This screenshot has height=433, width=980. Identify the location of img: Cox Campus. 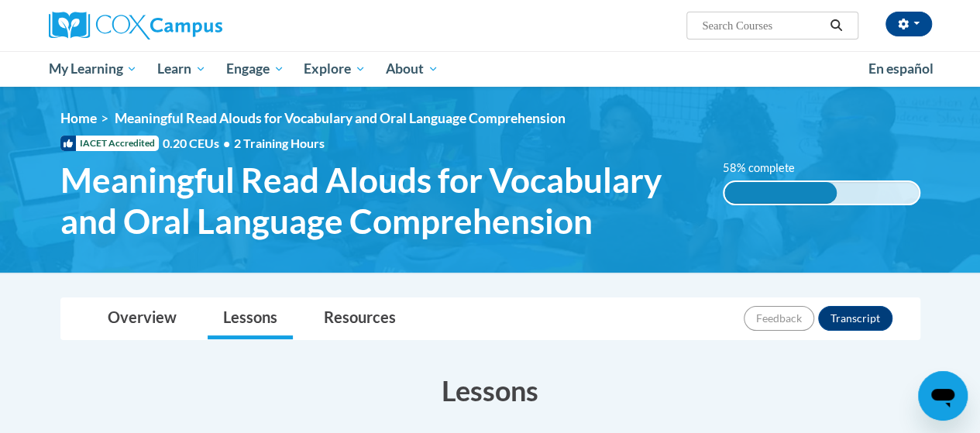
(136, 26).